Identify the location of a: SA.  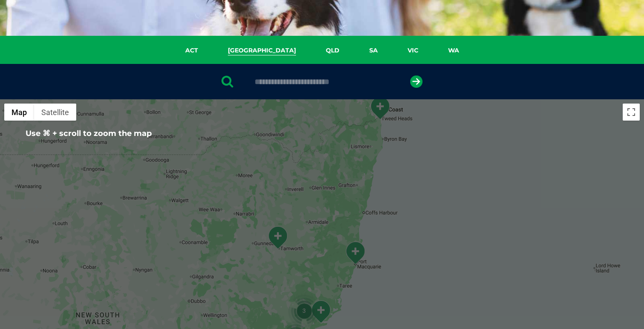
(374, 50).